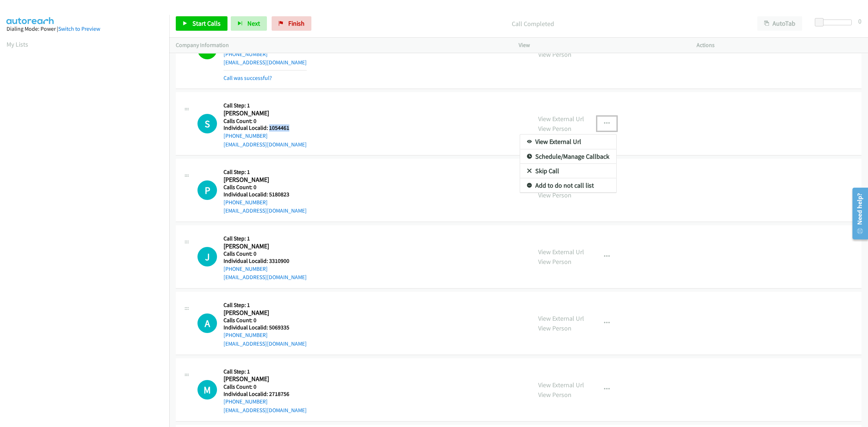 Image resolution: width=868 pixels, height=427 pixels. I want to click on a: View External Url, so click(568, 142).